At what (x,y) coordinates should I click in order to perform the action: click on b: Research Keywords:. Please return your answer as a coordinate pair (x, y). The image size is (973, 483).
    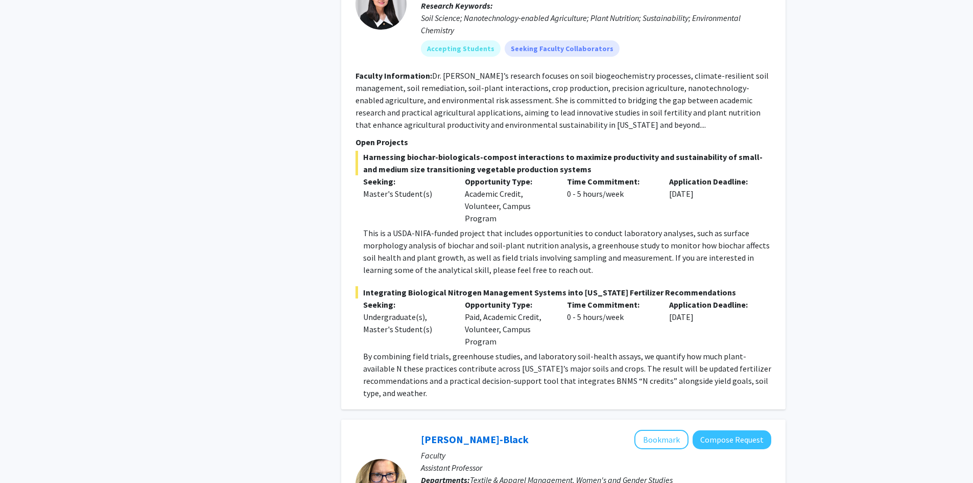
    Looking at the image, I should click on (457, 6).